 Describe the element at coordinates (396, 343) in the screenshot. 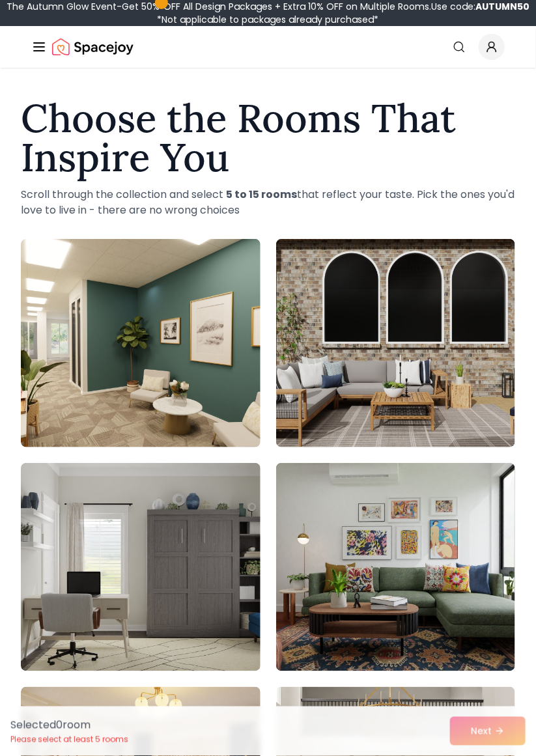

I see `img: Room room-2` at that location.